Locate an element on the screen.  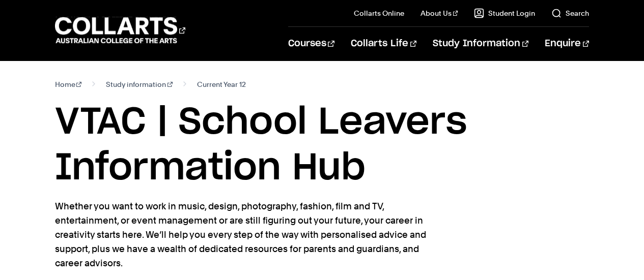
div: Go to homepage is located at coordinates (120, 30).